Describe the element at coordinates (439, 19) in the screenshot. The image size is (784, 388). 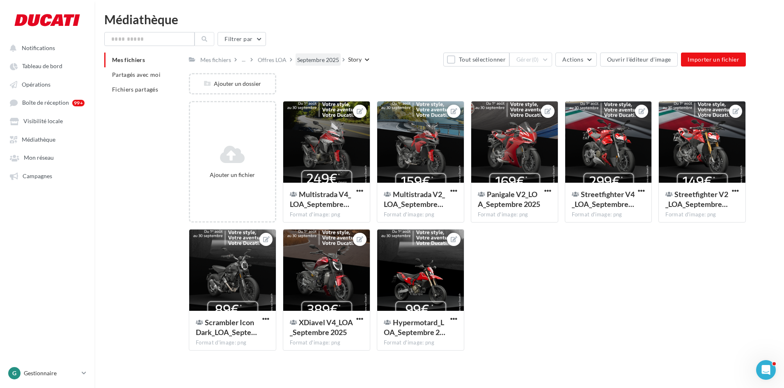
I see `div: Médiathèque` at that location.